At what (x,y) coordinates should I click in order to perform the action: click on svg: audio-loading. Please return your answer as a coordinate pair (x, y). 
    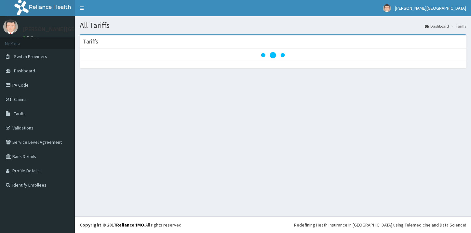
    Looking at the image, I should click on (273, 55).